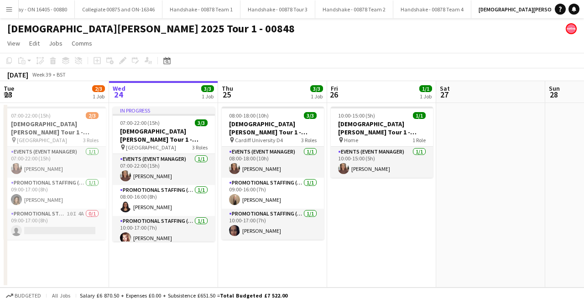 This screenshot has width=584, height=303. What do you see at coordinates (61, 296) in the screenshot?
I see `span: All jobs` at bounding box center [61, 296].